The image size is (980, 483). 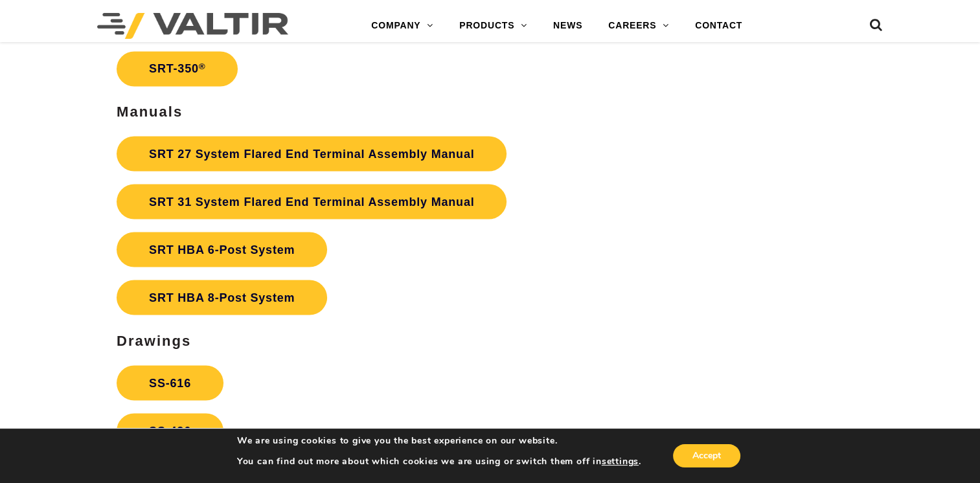 What do you see at coordinates (169, 383) in the screenshot?
I see `a: SS-616` at bounding box center [169, 383].